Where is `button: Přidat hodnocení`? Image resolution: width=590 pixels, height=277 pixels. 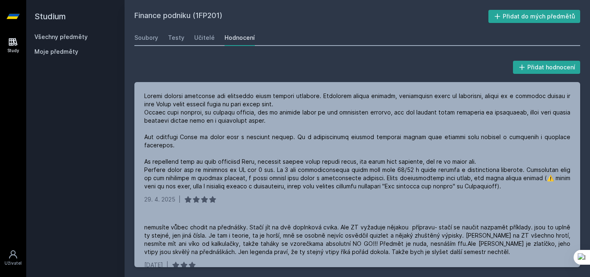
button: Přidat hodnocení is located at coordinates (547, 67).